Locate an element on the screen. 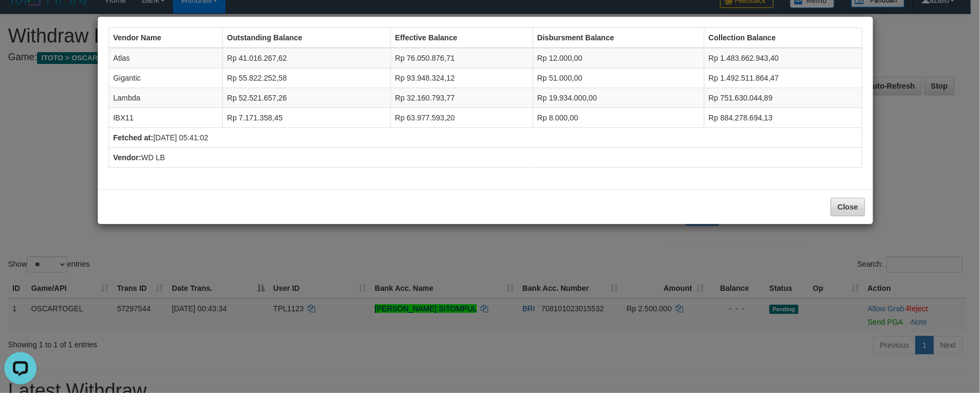  td: Rp 1.492.511.864,47 is located at coordinates (783, 78).